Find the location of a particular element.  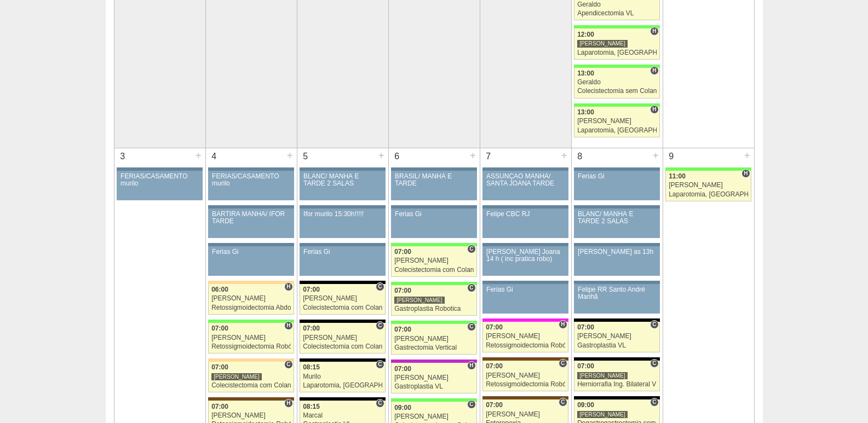

a: FÉRIAS/CASAMENTO murilo is located at coordinates (159, 185).